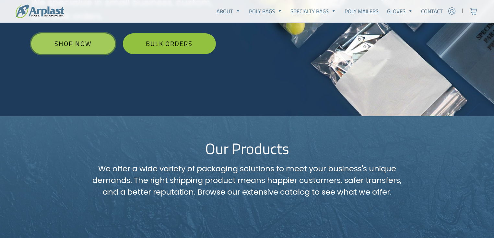 This screenshot has height=238, width=494. I want to click on a: Shop Now, so click(73, 44).